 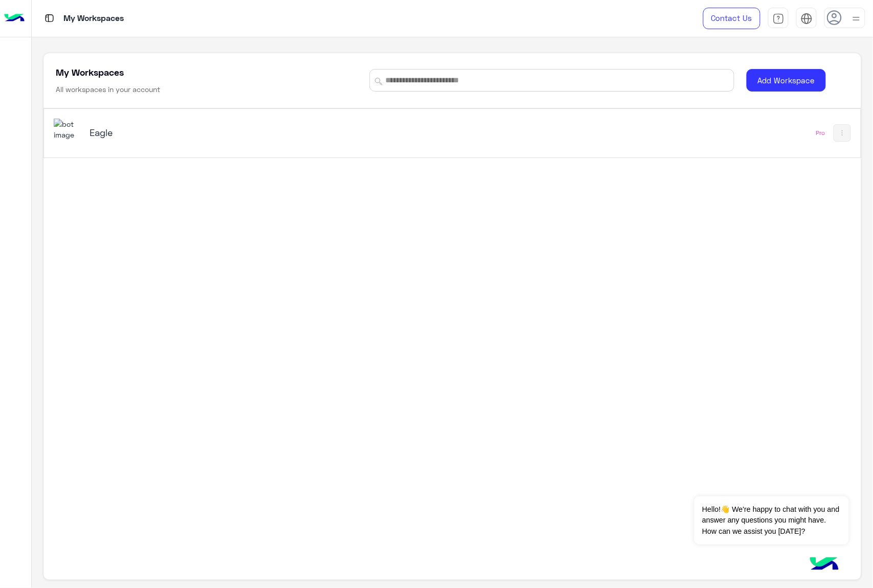 I want to click on img: profile, so click(x=856, y=19).